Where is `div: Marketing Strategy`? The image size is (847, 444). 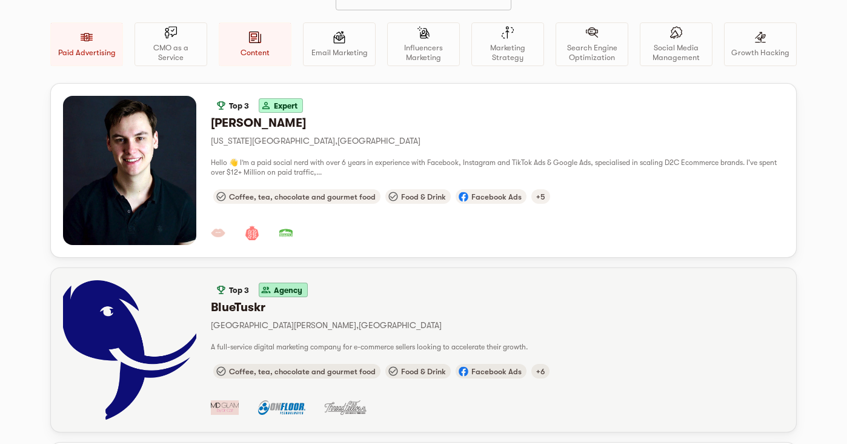 div: Marketing Strategy is located at coordinates (508, 44).